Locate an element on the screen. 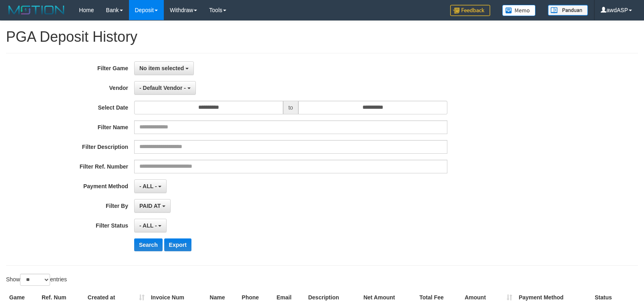 Image resolution: width=644 pixels, height=301 pixels. img: panduan.png is located at coordinates (568, 10).